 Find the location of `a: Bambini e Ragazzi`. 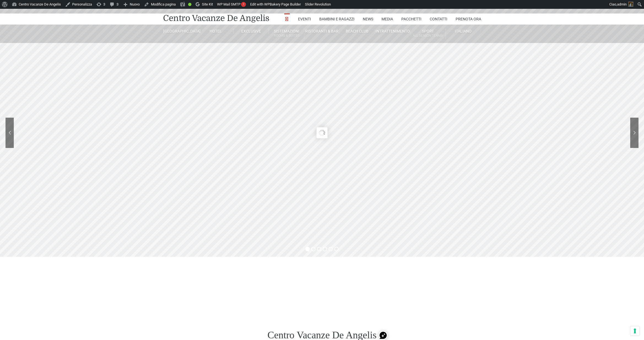

a: Bambini e Ragazzi is located at coordinates (337, 19).